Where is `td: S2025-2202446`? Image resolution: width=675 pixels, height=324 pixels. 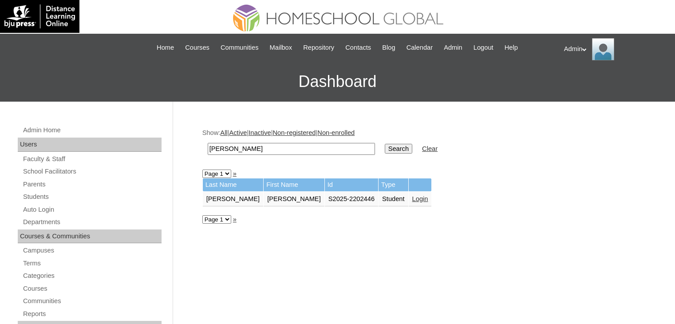 td: S2025-2202446 is located at coordinates (352, 199).